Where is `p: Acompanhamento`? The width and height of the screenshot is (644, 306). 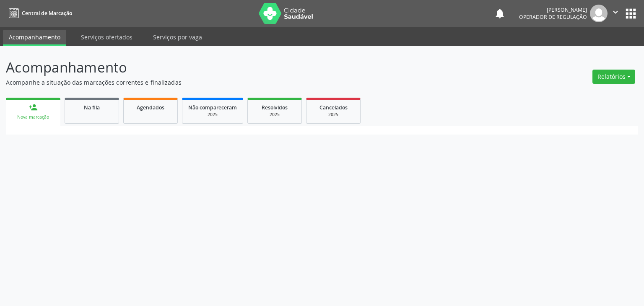 p: Acompanhamento is located at coordinates (227, 68).